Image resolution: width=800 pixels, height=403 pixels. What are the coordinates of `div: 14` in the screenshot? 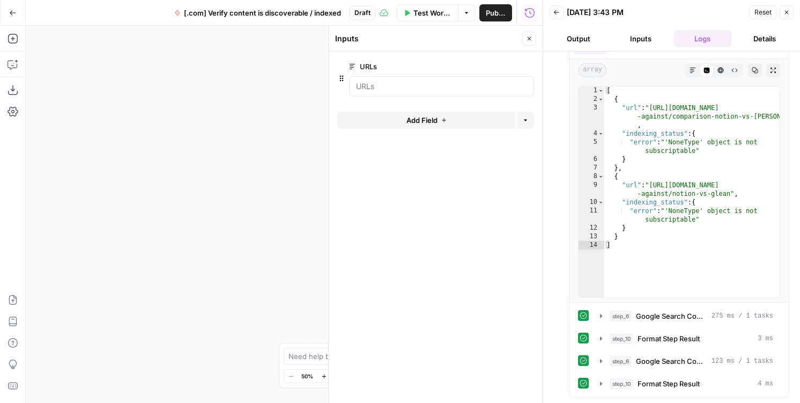 It's located at (592, 245).